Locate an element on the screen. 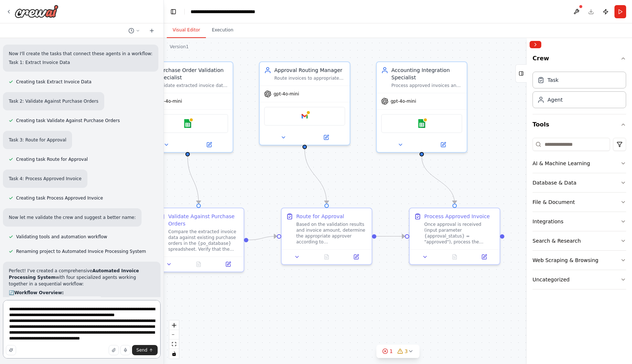 The image size is (632, 364). span: Renaming project to Automated Invoice Processing System is located at coordinates (81, 252).